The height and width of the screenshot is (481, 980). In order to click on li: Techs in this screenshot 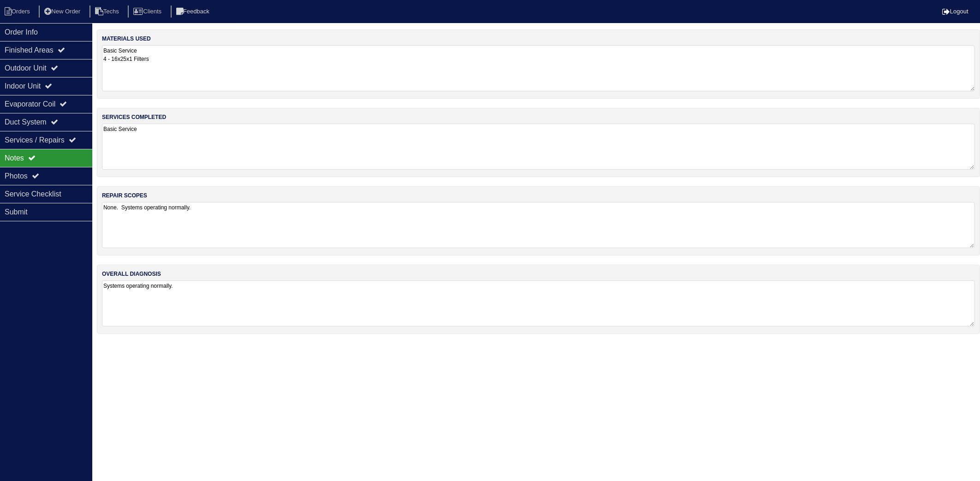, I will do `click(108, 12)`.